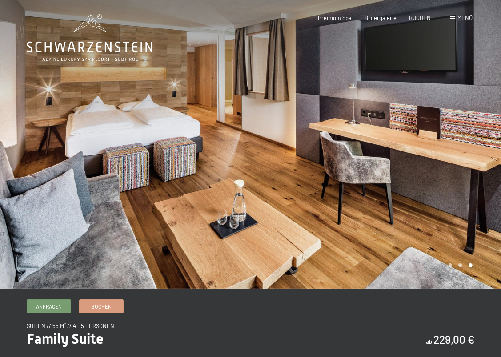 The image size is (501, 357). Describe the element at coordinates (49, 307) in the screenshot. I see `a: Anfragen` at that location.